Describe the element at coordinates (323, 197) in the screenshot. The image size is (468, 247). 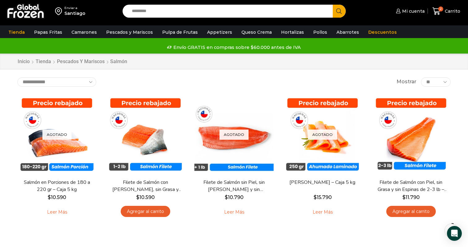
I see `bdi: 15.790` at that location.